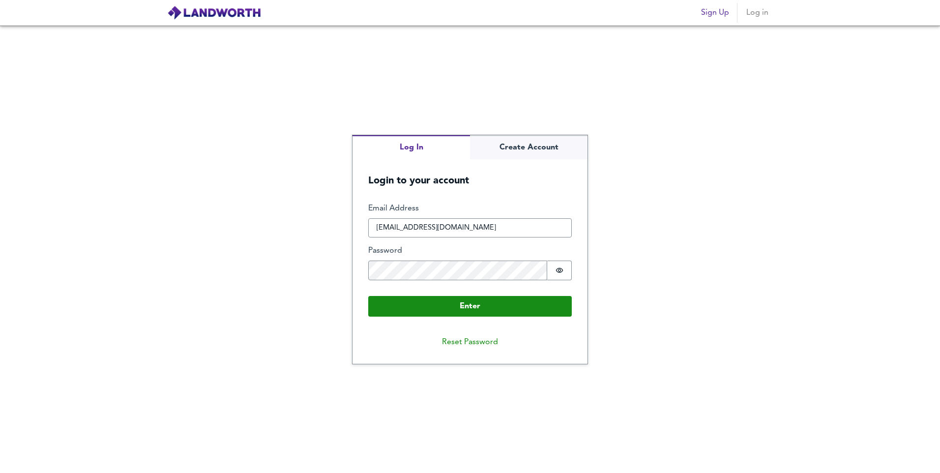  Describe the element at coordinates (757, 13) in the screenshot. I see `span: Log in` at that location.